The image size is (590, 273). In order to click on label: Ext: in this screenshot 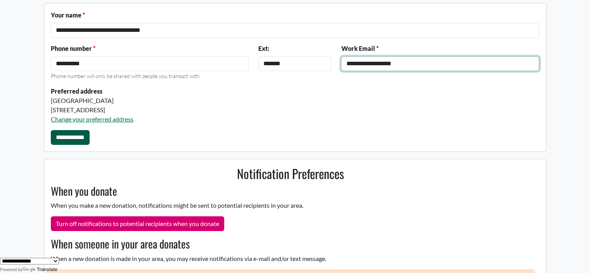, I will do `click(264, 49)`.